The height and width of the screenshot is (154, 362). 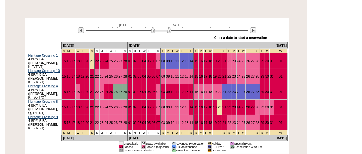 What do you see at coordinates (163, 92) in the screenshot?
I see `a: 08` at bounding box center [163, 92].